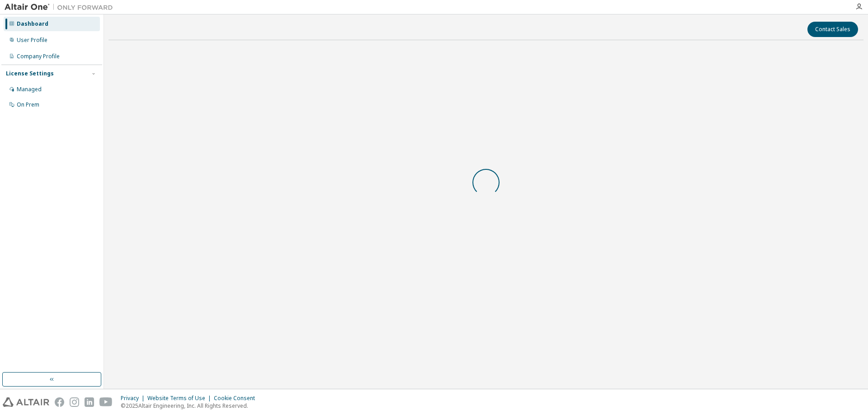 Image resolution: width=868 pixels, height=415 pixels. I want to click on img: altair_logo.svg, so click(26, 402).